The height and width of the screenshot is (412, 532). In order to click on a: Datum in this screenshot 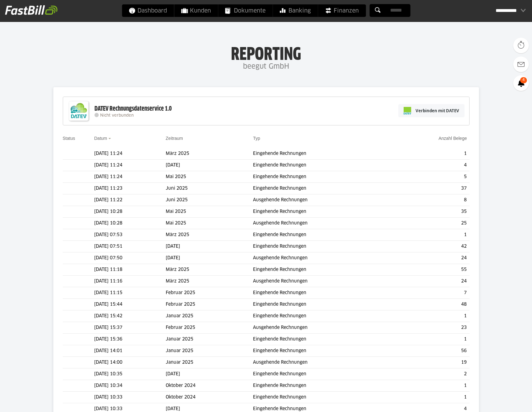, I will do `click(100, 138)`.